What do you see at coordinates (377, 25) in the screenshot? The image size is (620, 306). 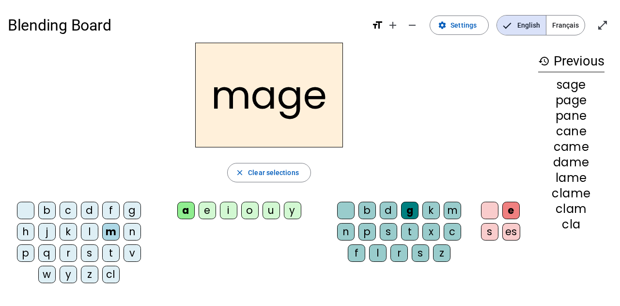 I see `mat-icon: format_size` at bounding box center [377, 25].